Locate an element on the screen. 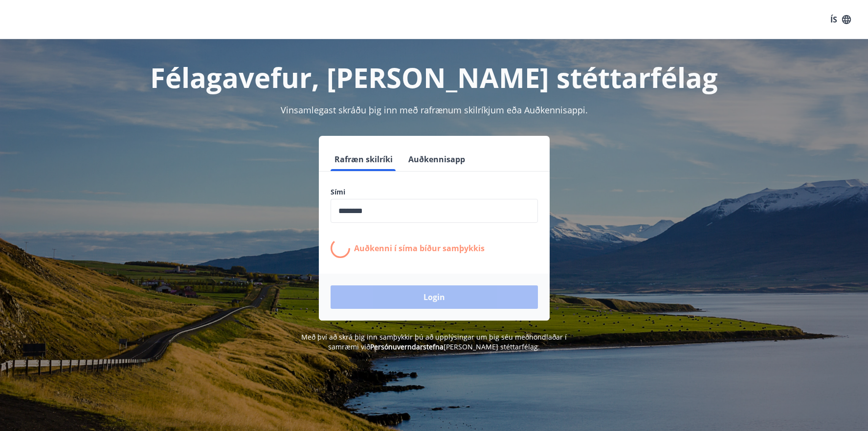 The height and width of the screenshot is (431, 868). label: Sími is located at coordinates (434, 192).